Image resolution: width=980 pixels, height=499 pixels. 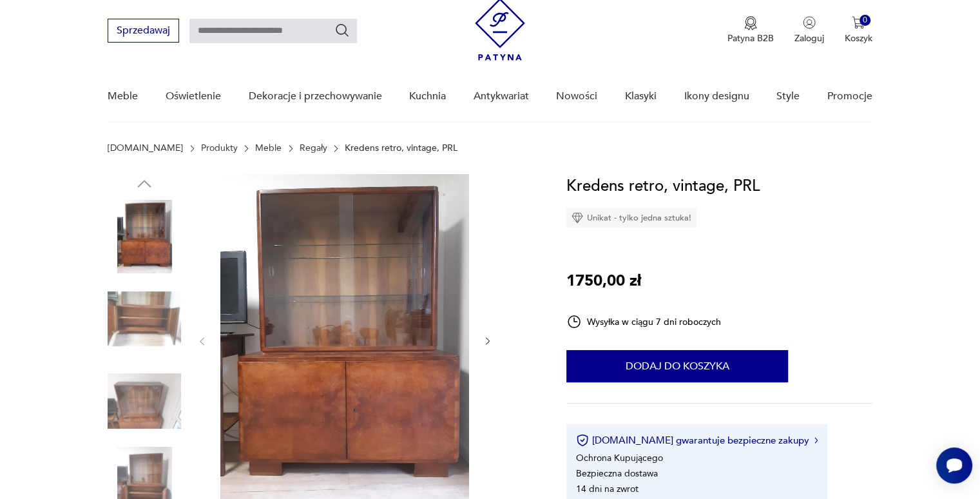 I want to click on p: Patyna B2B, so click(x=750, y=38).